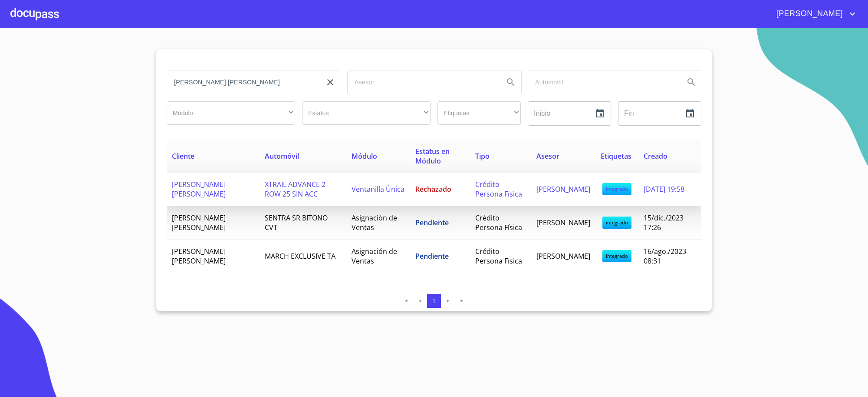 The height and width of the screenshot is (397, 868). What do you see at coordinates (282, 156) in the screenshot?
I see `span: Automóvil` at bounding box center [282, 156].